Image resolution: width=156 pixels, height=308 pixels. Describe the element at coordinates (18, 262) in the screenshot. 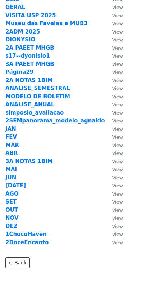

I see `a: ← Back` at that location.